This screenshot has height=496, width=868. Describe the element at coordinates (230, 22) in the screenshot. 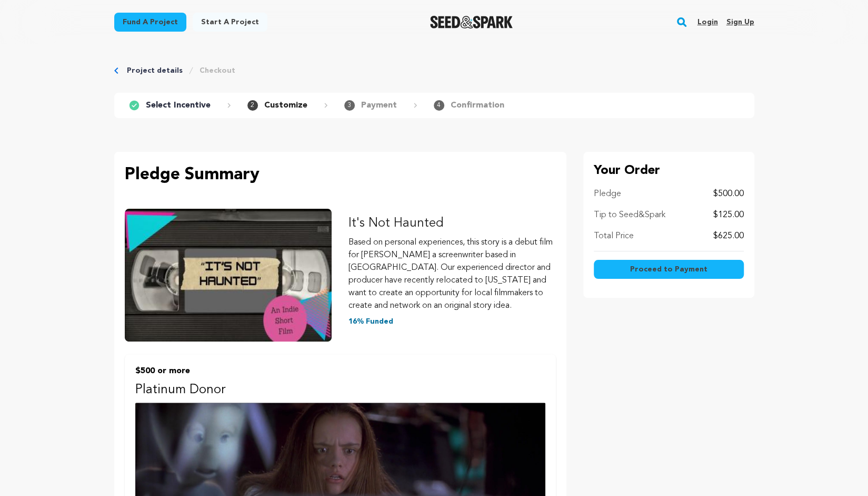

I see `a: Start a project` at that location.